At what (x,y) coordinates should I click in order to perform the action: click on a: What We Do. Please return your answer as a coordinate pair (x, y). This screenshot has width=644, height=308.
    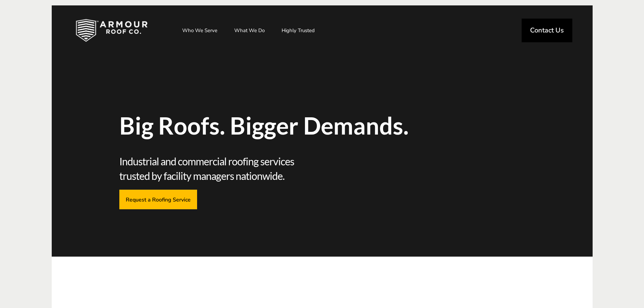
    Looking at the image, I should click on (250, 30).